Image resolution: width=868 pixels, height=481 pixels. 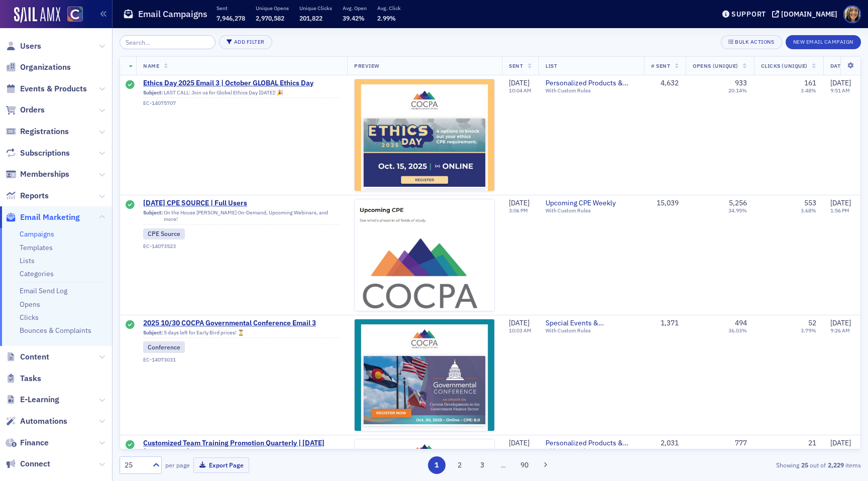 What do you see at coordinates (784, 66) in the screenshot?
I see `span: Clicks (Unique)` at bounding box center [784, 66].